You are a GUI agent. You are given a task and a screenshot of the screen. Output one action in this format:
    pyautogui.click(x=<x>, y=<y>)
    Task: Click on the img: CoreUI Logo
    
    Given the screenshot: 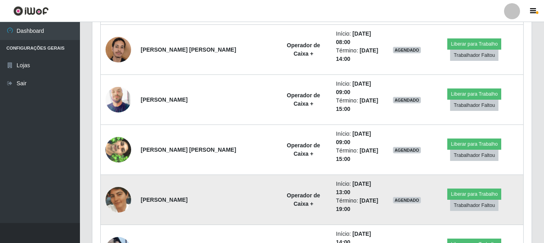 What is the action you would take?
    pyautogui.click(x=31, y=11)
    